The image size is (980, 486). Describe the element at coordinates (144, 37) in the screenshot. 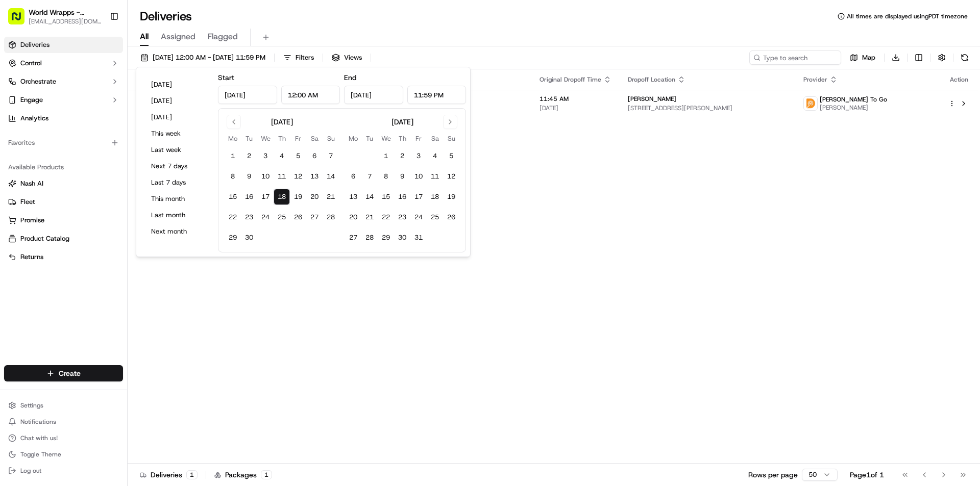

I see `span: All` at that location.